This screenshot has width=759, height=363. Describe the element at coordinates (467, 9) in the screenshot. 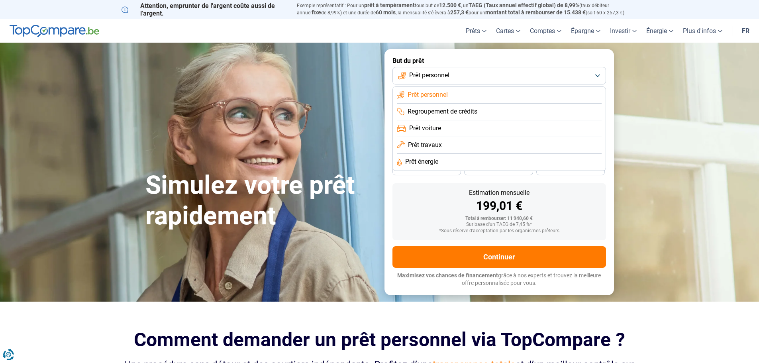

I see `p: Exemple représentatif : Pour un tous but de , un (taux débiteur annuel de 8,99%) et une durée de ...` at that location.